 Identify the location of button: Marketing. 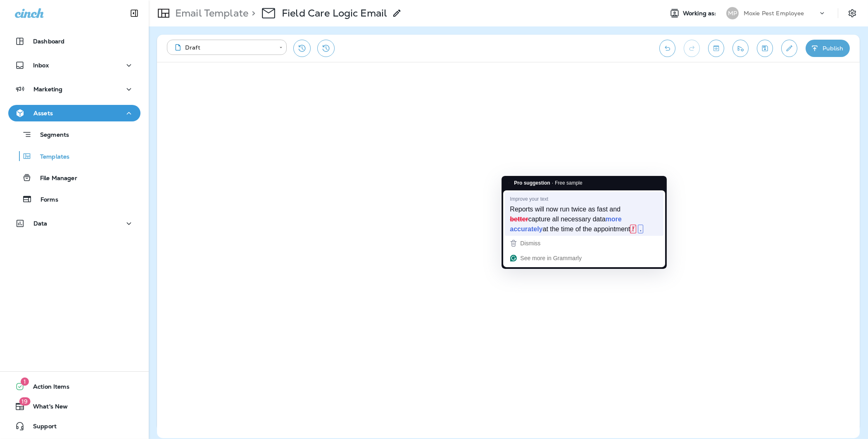
(74, 89).